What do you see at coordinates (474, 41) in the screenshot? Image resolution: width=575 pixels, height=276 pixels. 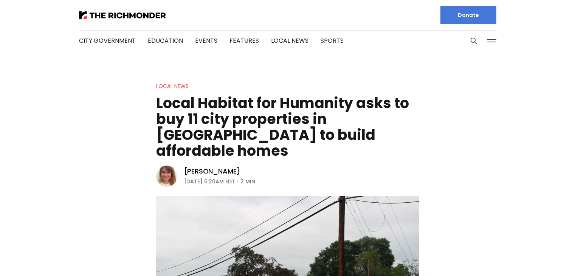 I see `button: Search this site` at bounding box center [474, 41].